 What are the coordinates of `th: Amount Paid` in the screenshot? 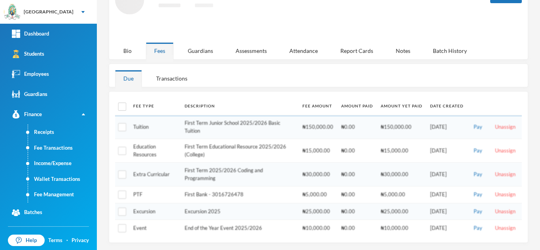 It's located at (357, 106).